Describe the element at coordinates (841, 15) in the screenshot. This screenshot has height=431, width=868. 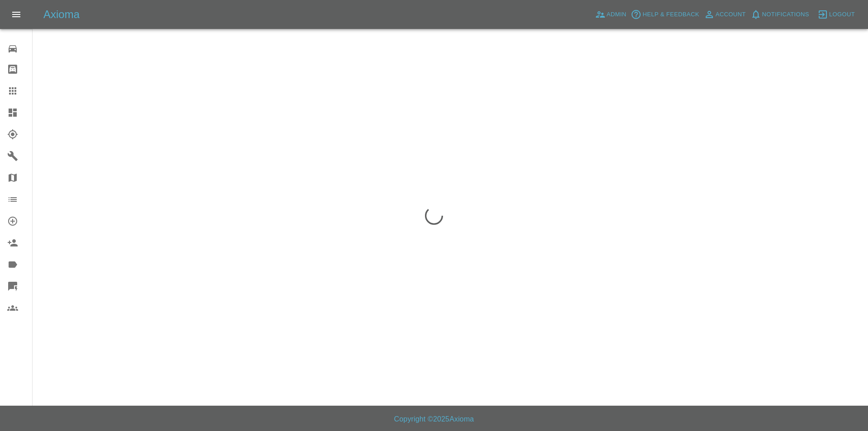
I see `span: Logout` at that location.